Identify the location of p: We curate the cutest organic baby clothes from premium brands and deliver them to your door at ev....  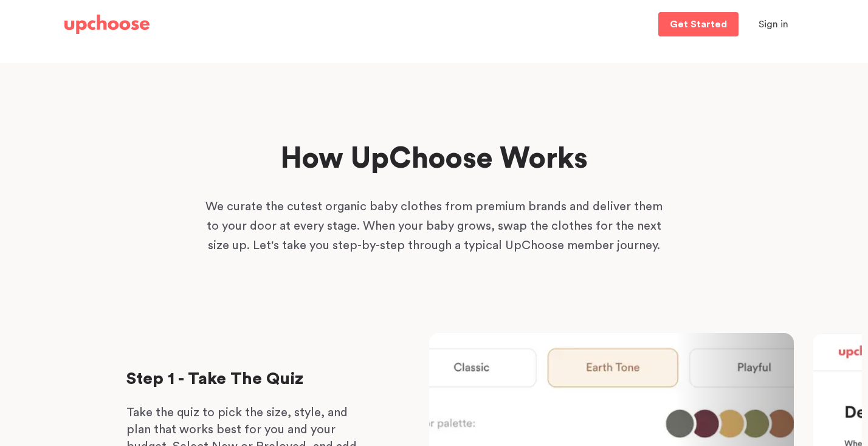
(434, 226).